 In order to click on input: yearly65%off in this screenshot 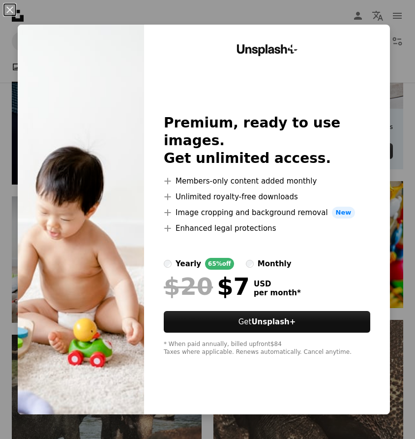, I will do `click(168, 264)`.